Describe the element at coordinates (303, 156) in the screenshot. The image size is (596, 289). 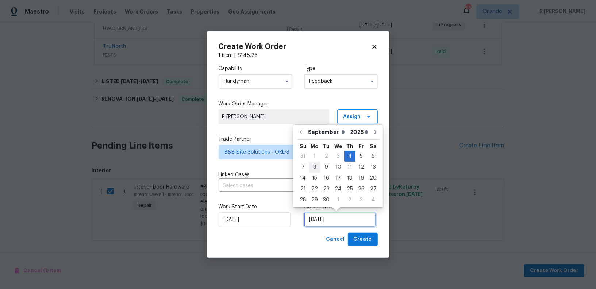
I see `div: 31` at that location.